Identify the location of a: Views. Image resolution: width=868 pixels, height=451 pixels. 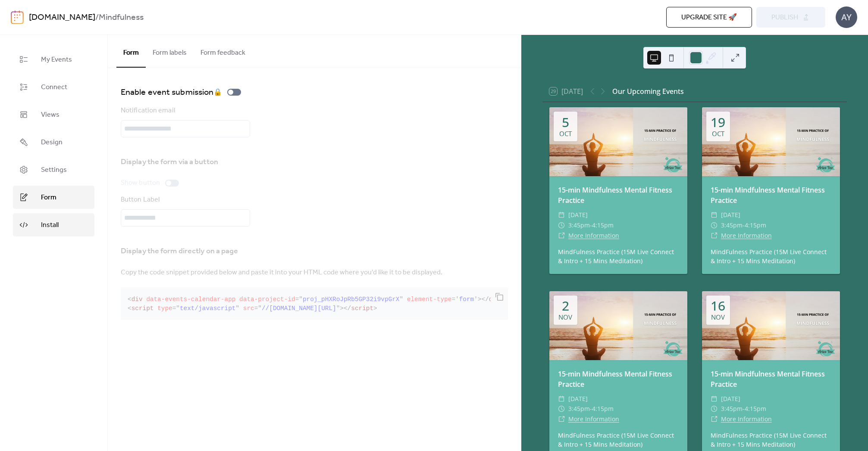
(54, 114).